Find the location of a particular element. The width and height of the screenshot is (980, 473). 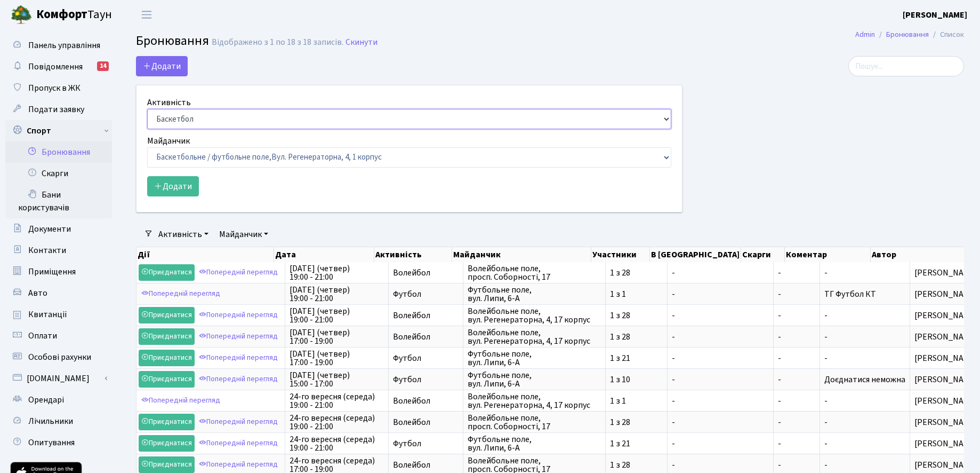

a: Панель управління is located at coordinates (59, 45).